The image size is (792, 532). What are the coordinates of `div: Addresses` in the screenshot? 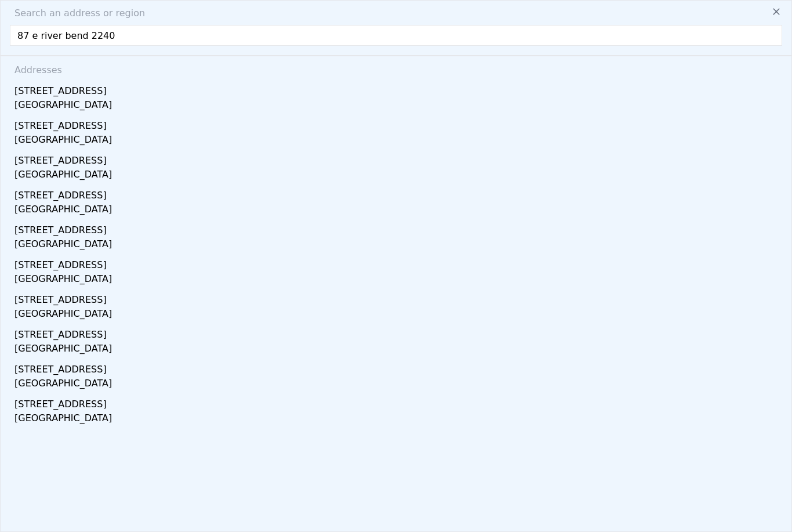 It's located at (396, 68).